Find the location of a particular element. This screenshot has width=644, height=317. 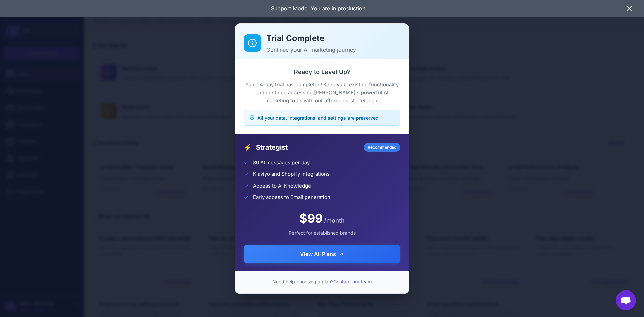

button: View All Plans is located at coordinates (322, 254).